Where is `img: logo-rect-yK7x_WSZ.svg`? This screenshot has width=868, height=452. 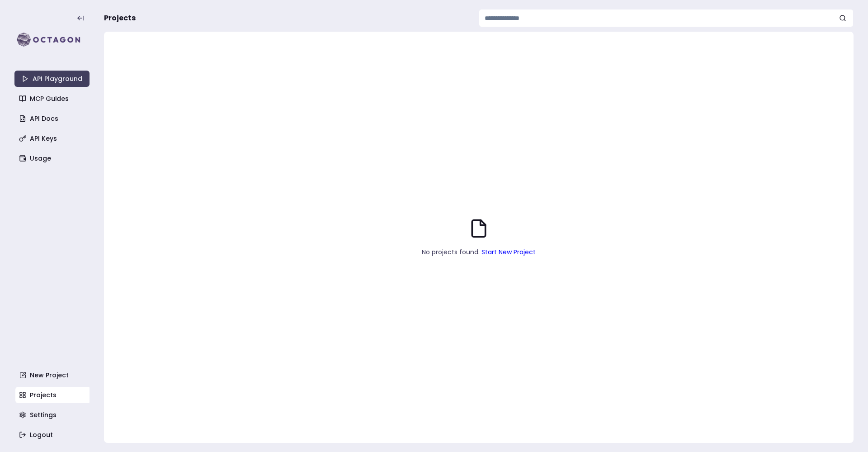
img: logo-rect-yK7x_WSZ.svg is located at coordinates (52, 40).